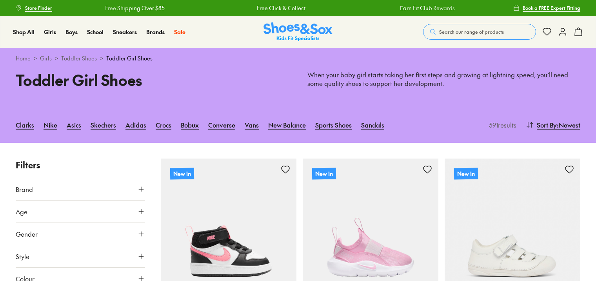 The height and width of the screenshot is (281, 596). Describe the element at coordinates (155, 32) in the screenshot. I see `a: Brands` at that location.